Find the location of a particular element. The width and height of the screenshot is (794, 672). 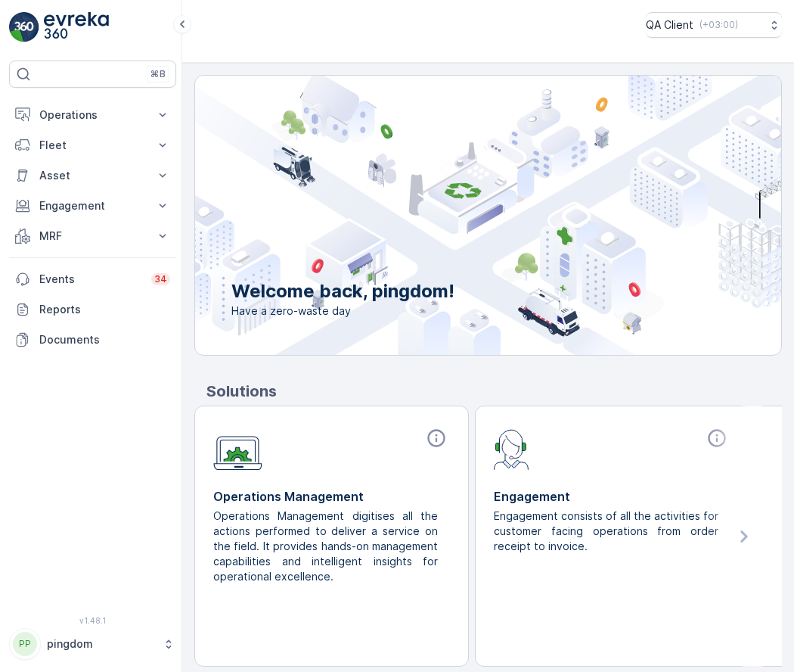

button: PPpingdom is located at coordinates (93, 643).